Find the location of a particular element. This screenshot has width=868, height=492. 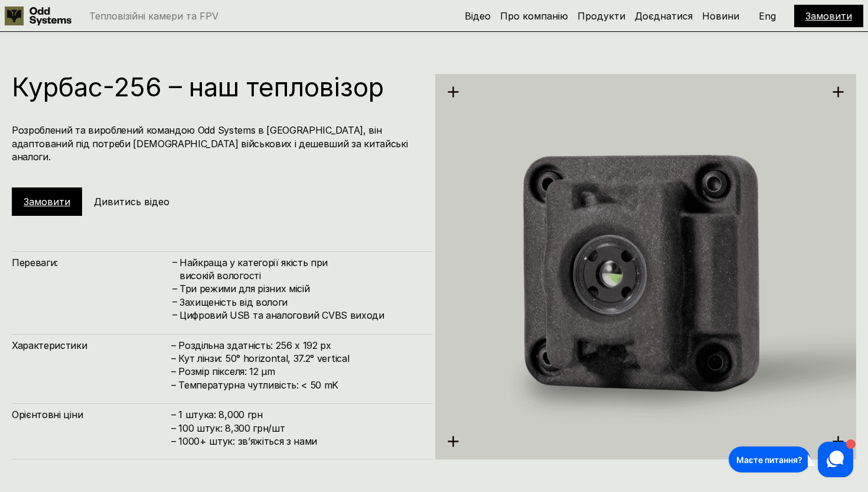

h4: – Роздільна здатність: 256 x 192 px – Кут лінзи: 50° horizontal, 37.2° vertical – Розмір пікселя:... is located at coordinates (296, 365).